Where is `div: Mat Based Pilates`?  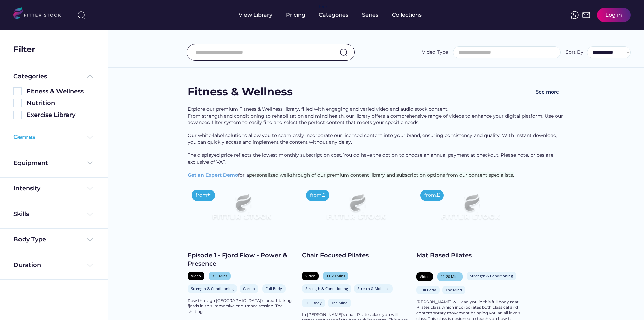 div: Mat Based Pilates is located at coordinates (471, 255).